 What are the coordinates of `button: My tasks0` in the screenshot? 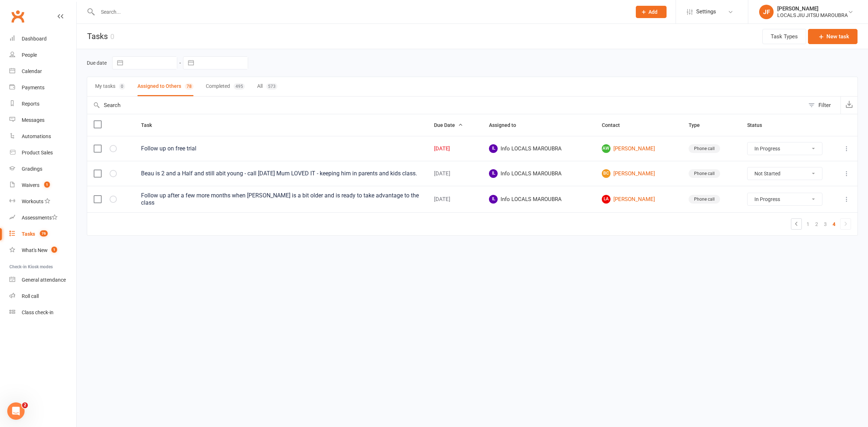 It's located at (110, 87).